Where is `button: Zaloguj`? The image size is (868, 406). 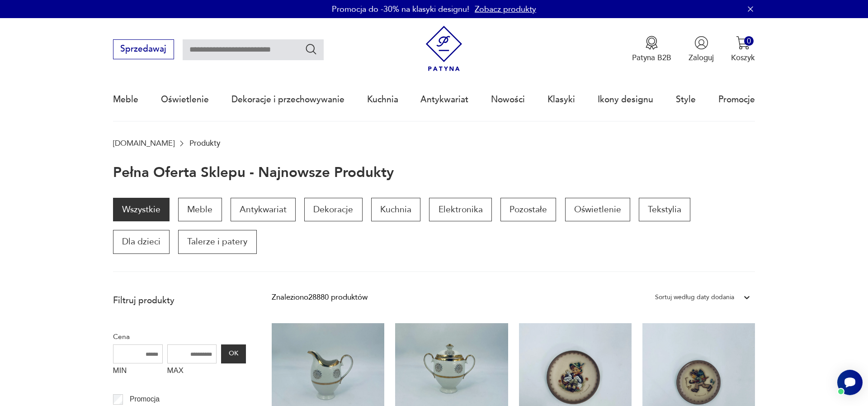 button: Zaloguj is located at coordinates (702, 49).